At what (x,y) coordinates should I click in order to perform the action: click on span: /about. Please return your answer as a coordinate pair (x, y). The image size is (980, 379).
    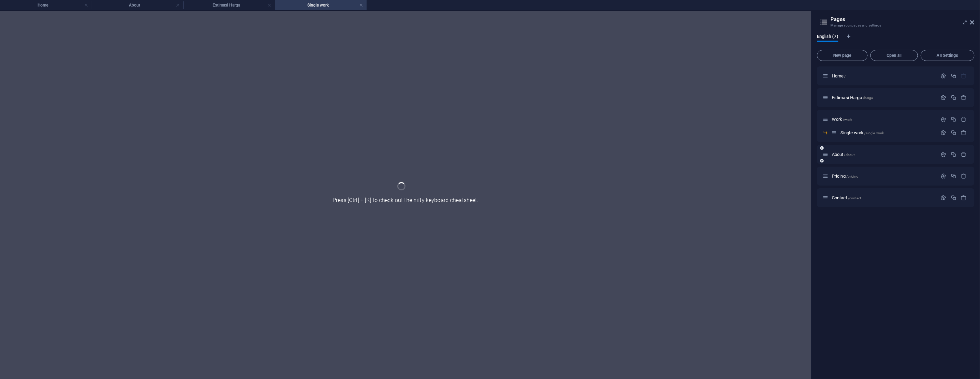
    Looking at the image, I should click on (849, 154).